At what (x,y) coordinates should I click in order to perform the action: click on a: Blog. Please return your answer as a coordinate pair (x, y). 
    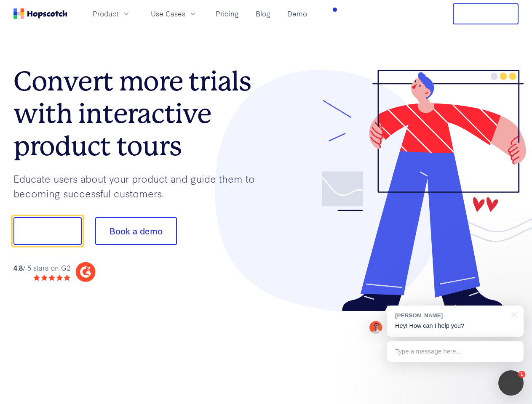
    Looking at the image, I should click on (263, 13).